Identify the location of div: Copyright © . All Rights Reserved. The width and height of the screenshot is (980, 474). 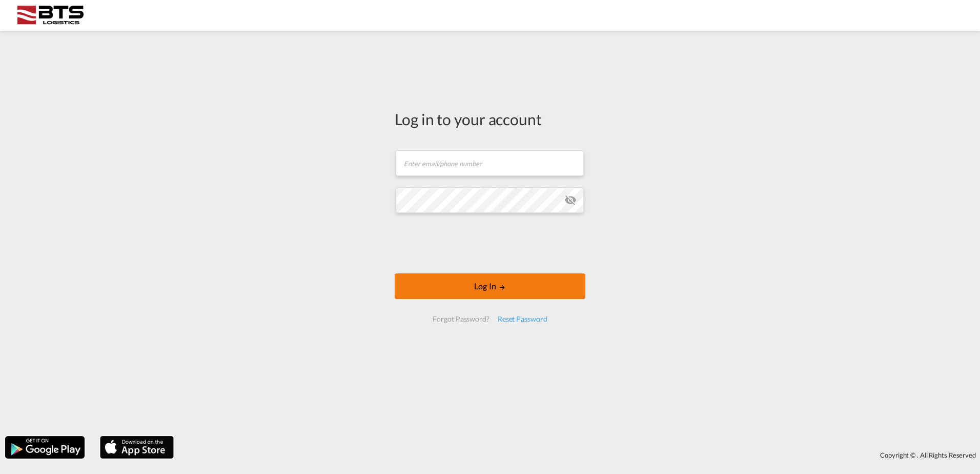
(579, 455).